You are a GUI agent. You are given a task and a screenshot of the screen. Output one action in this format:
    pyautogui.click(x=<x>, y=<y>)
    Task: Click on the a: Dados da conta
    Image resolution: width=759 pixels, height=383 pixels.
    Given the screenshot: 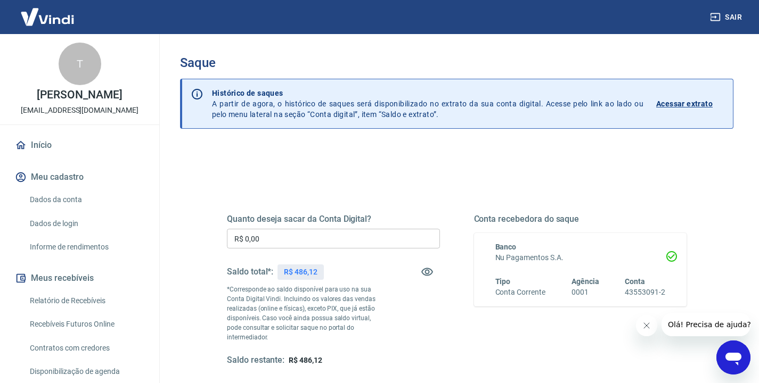 What is the action you would take?
    pyautogui.click(x=86, y=200)
    